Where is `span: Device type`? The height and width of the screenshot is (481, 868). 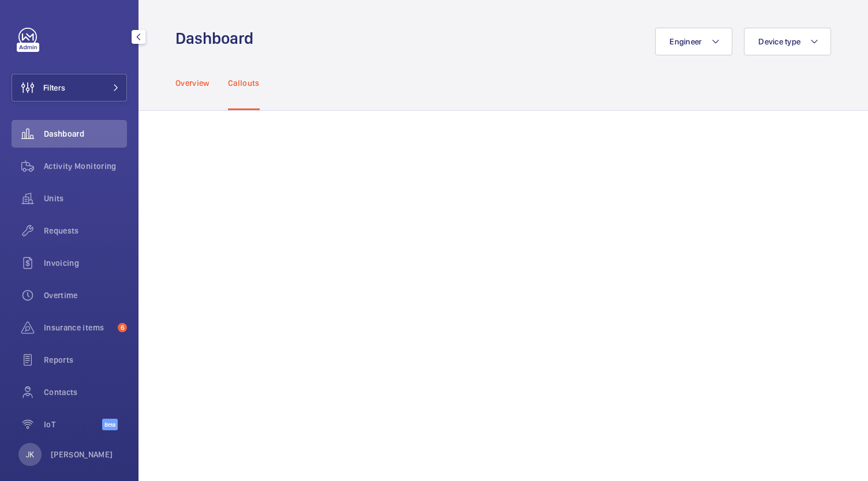 span: Device type is located at coordinates (779, 42).